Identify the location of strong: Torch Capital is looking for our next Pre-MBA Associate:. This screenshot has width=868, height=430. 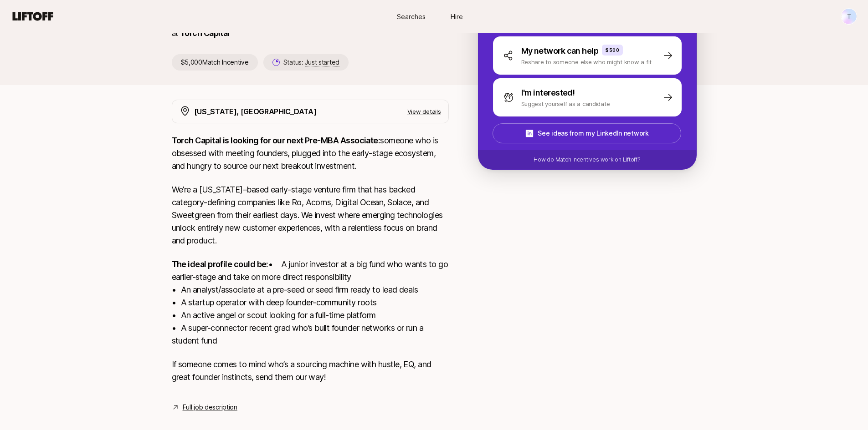
(276, 140).